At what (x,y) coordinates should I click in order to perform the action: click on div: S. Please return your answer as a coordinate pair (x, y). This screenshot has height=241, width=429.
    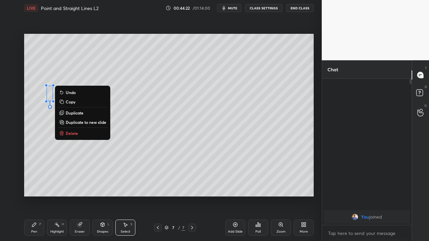
    Looking at the image, I should click on (131, 224).